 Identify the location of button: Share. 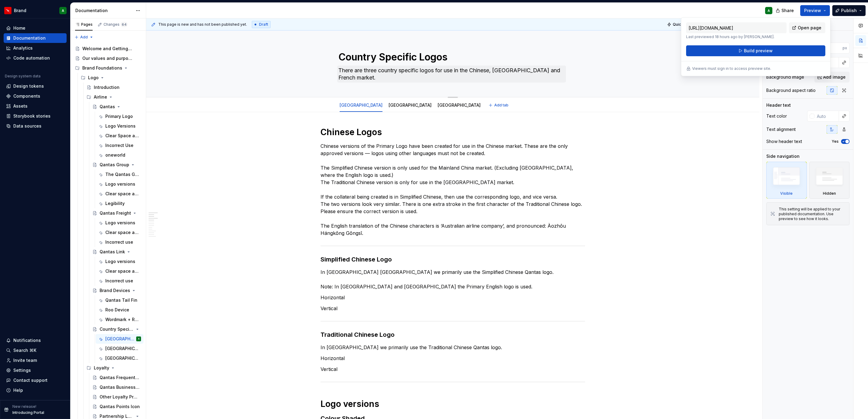
(785, 11).